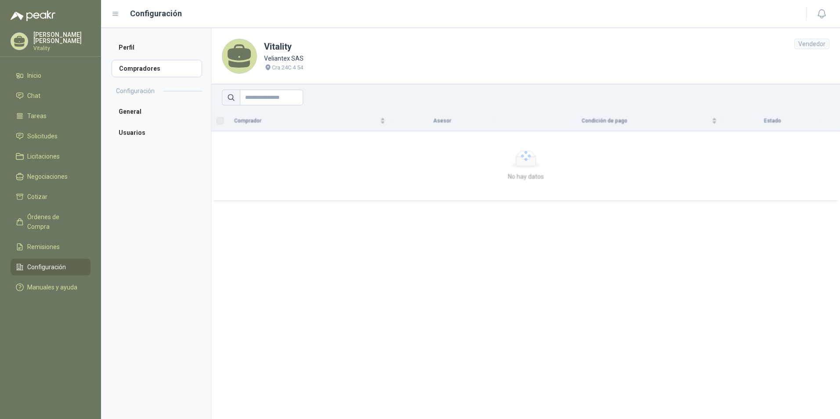 The width and height of the screenshot is (840, 419). Describe the element at coordinates (51, 177) in the screenshot. I see `a: Negociaciones` at that location.